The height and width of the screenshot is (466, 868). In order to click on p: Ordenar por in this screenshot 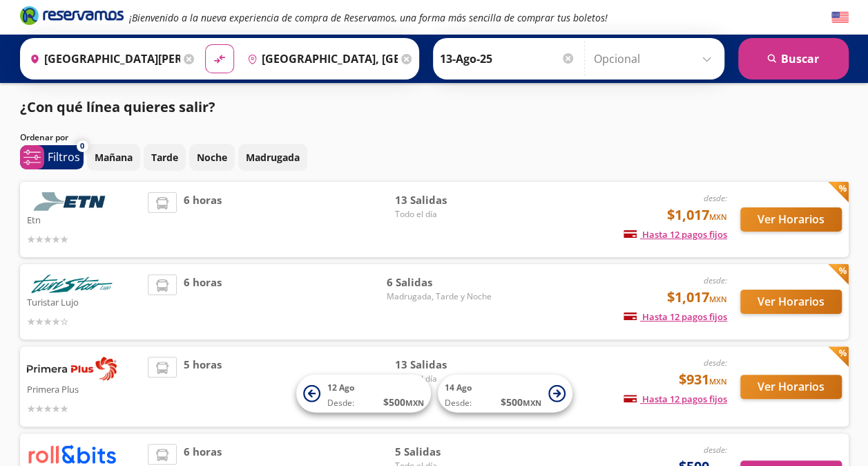, I will do `click(44, 137)`.